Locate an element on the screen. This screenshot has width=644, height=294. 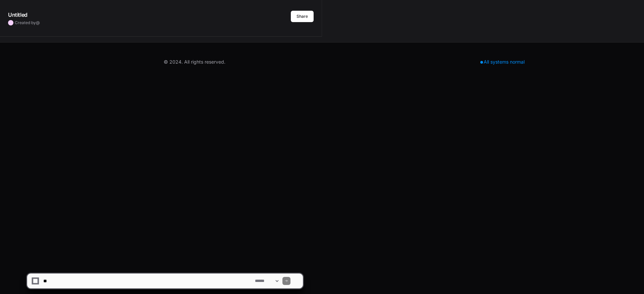
div: © 2024. All rights reserved. is located at coordinates (194, 62).